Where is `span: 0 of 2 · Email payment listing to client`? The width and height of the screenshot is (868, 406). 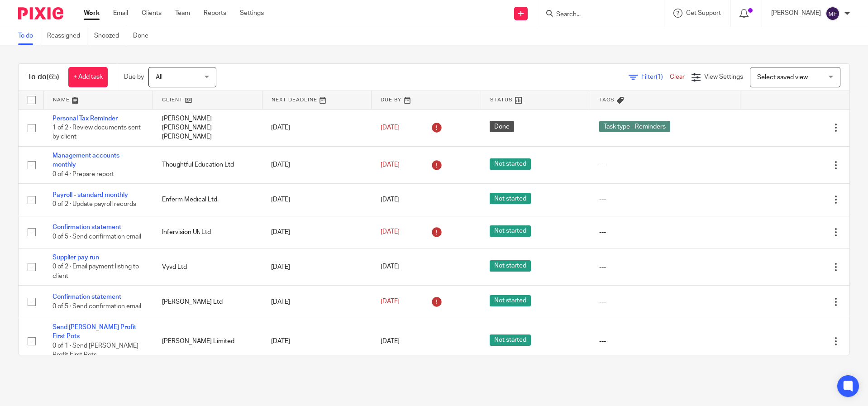
span: 0 of 2 · Email payment listing to client is located at coordinates (96, 271).